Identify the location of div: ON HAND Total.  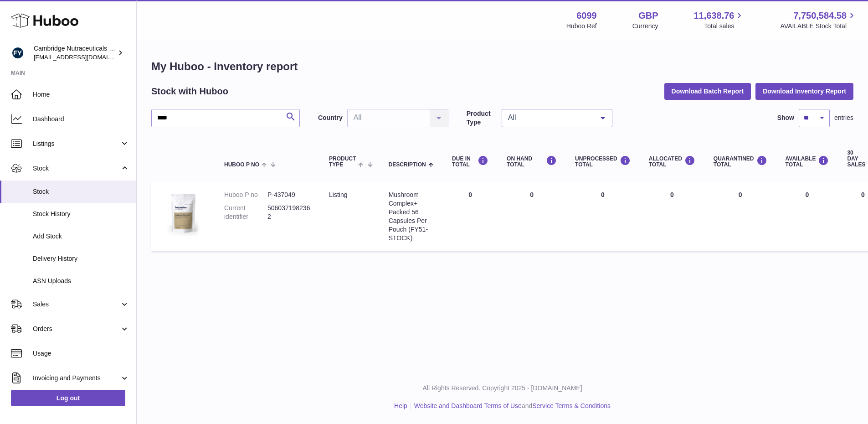
(532, 162).